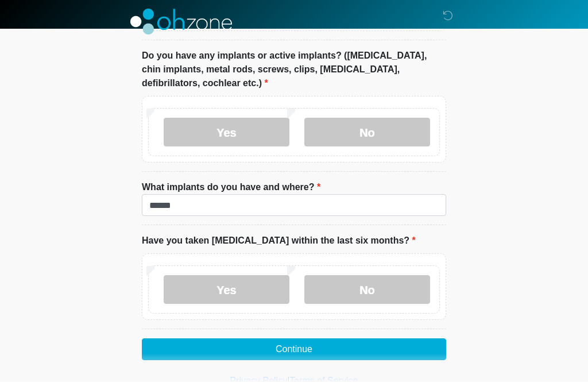 This screenshot has width=588, height=382. Describe the element at coordinates (181, 21) in the screenshot. I see `img: OhZone Clinics Logo` at that location.